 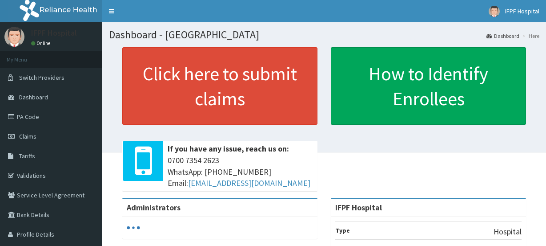 I want to click on a: How to Identify Enrollees, so click(x=428, y=86).